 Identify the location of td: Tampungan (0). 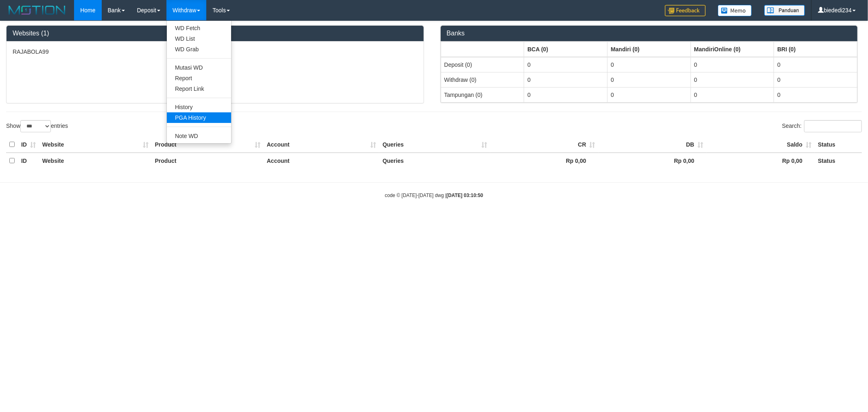
(482, 95).